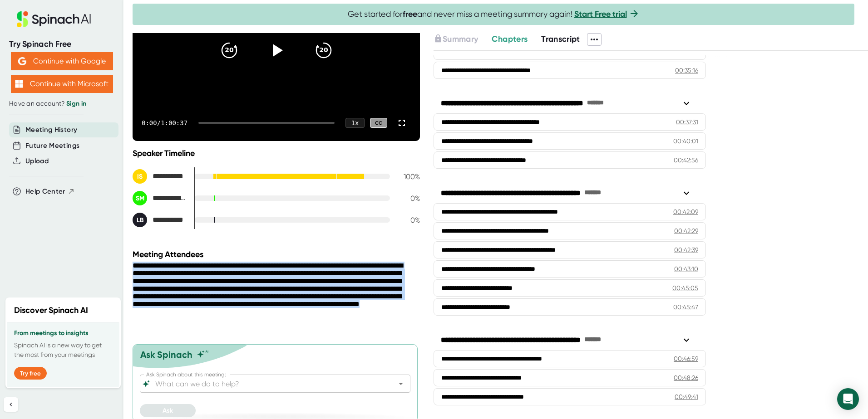  Describe the element at coordinates (378, 123) in the screenshot. I see `div: CC` at that location.